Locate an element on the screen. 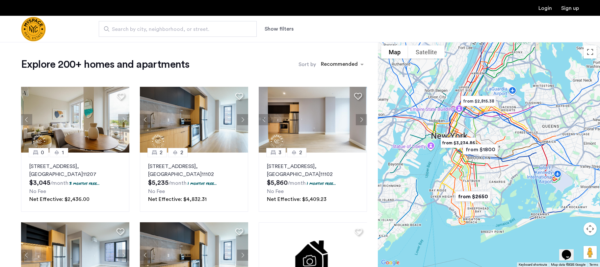  input: Apartment Search is located at coordinates (178, 29).